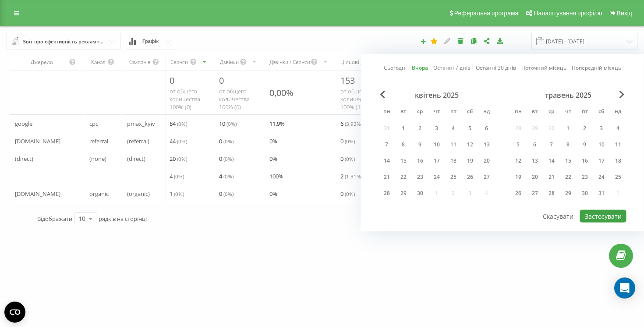 The height and width of the screenshot is (327, 644). I want to click on span: Реферальна програма, so click(487, 13).